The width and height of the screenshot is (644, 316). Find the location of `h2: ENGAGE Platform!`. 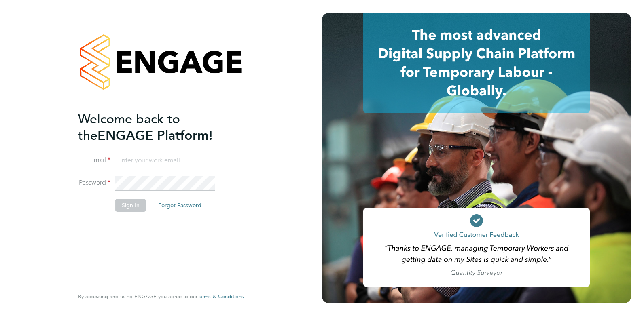

h2: ENGAGE Platform! is located at coordinates (157, 127).